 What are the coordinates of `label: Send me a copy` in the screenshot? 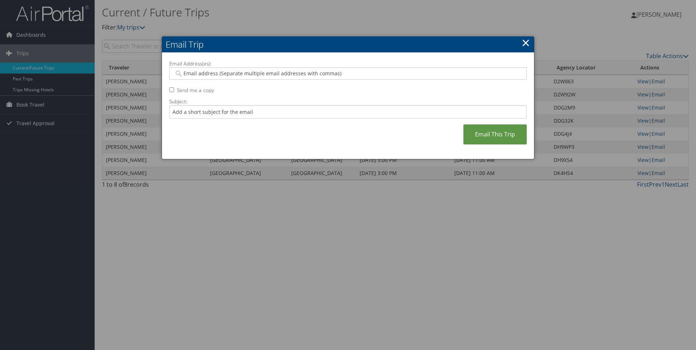 It's located at (195, 90).